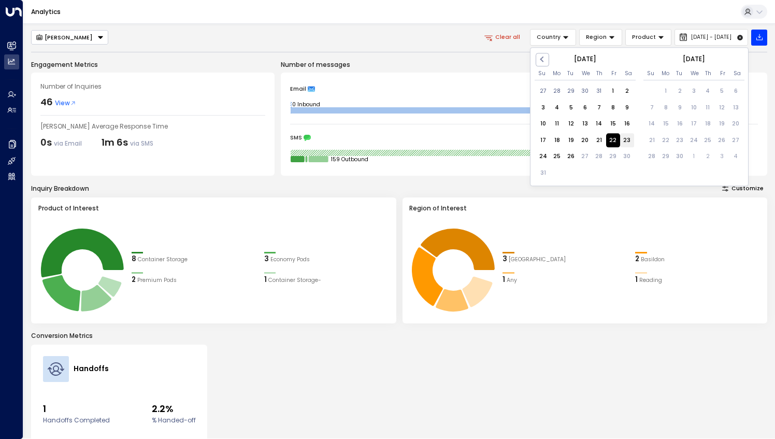  What do you see at coordinates (599, 91) in the screenshot?
I see `div: Choose Thursday, July 31st, 2025` at bounding box center [599, 91].